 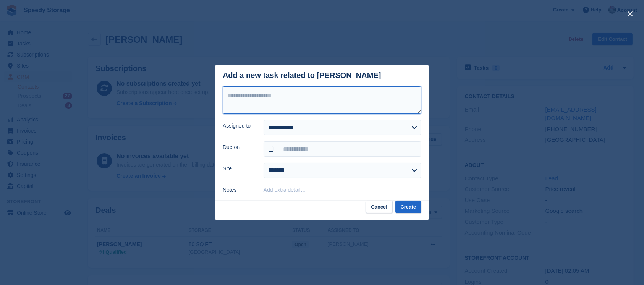 I want to click on label: Assigned to, so click(x=239, y=125).